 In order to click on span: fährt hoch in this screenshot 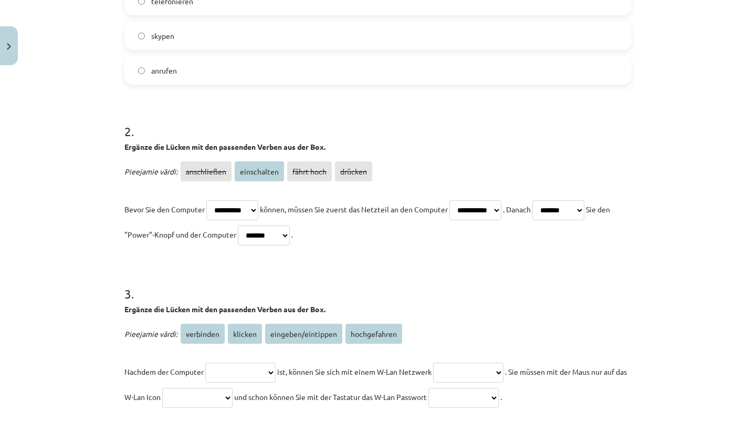, I will do `click(309, 171)`.